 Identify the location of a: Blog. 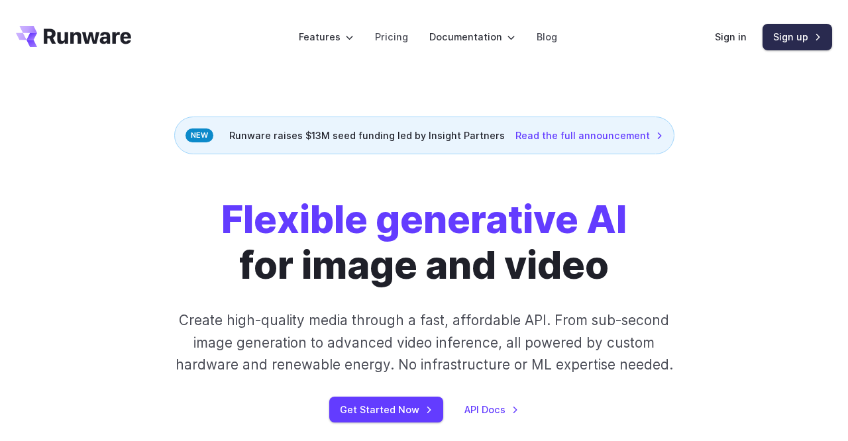
(547, 36).